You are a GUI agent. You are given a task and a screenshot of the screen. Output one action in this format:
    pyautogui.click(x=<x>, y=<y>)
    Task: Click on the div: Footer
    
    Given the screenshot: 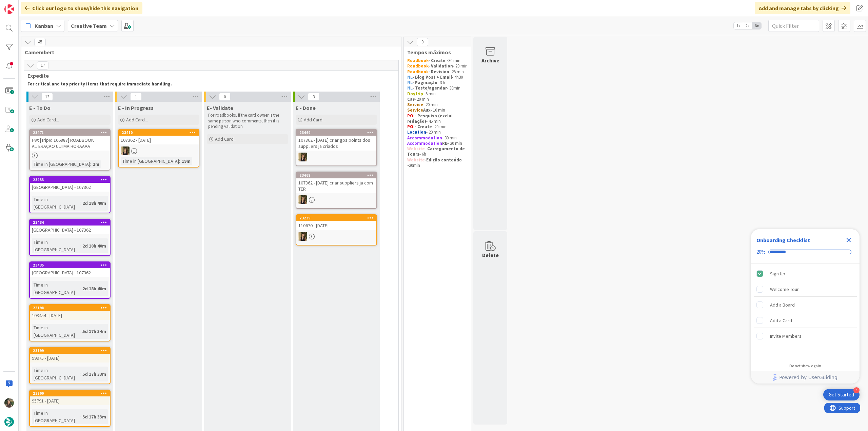 What is the action you would take?
    pyautogui.click(x=805, y=377)
    